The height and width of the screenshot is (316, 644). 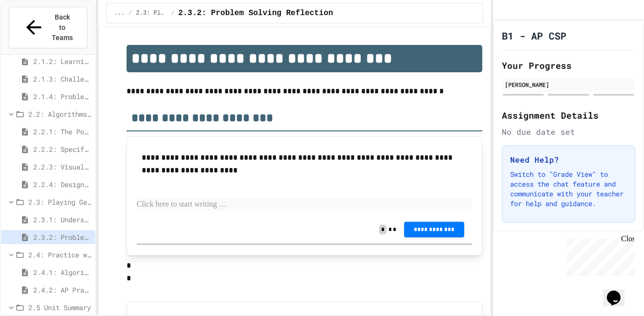 I want to click on h2: Your Progress, so click(x=568, y=65).